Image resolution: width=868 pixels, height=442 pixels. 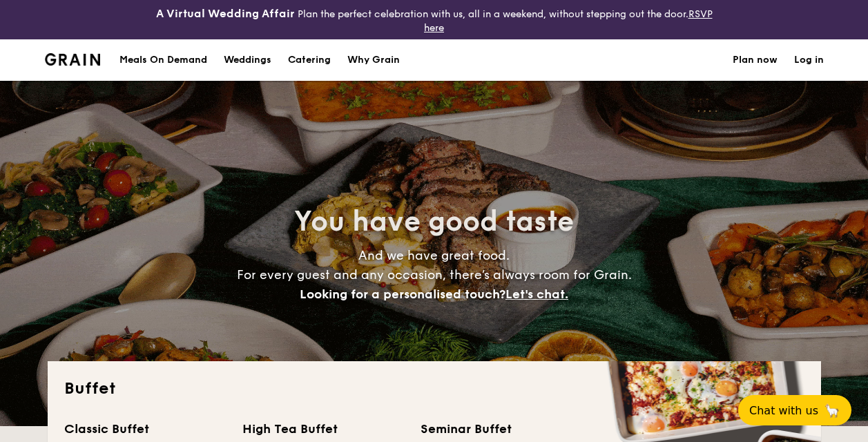 I want to click on button: Chat with us🦙, so click(x=795, y=410).